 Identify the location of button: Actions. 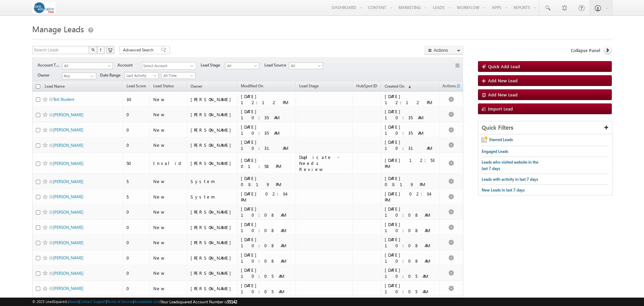
(443, 50).